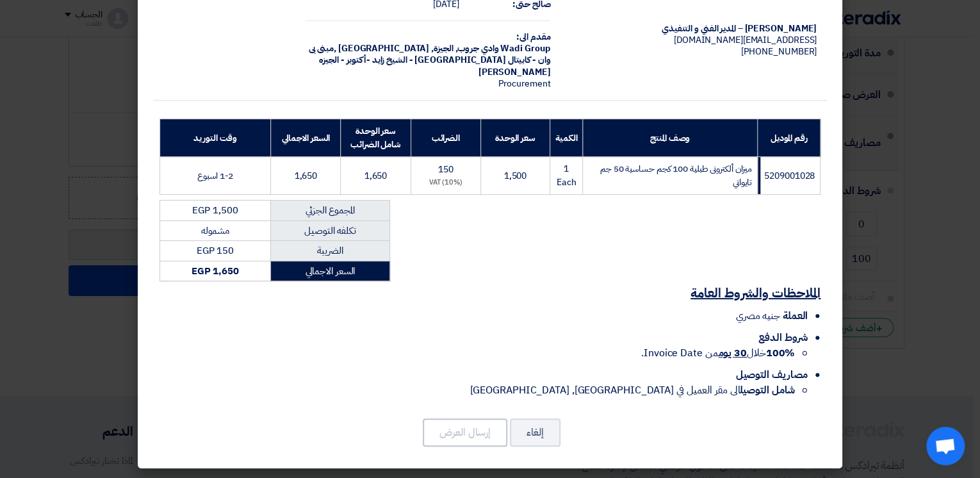 The width and height of the screenshot is (980, 478). What do you see at coordinates (755, 293) in the screenshot?
I see `u: الملاحظات والشروط العامة` at bounding box center [755, 293].